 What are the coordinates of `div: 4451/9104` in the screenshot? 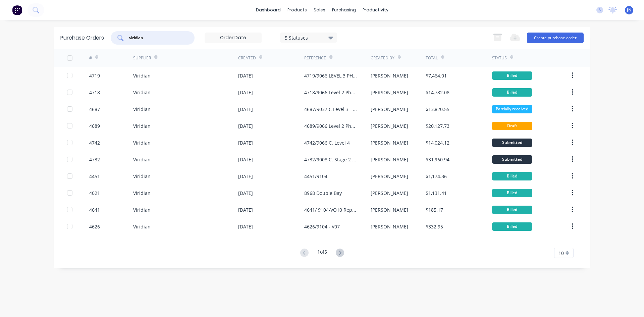 It's located at (316, 176).